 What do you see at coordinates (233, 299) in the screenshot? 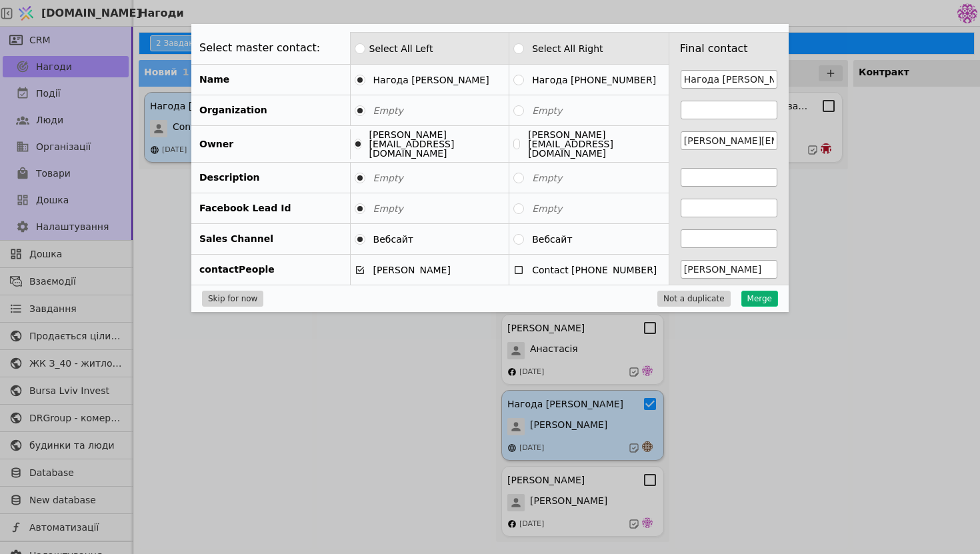
I see `button: Skip for now` at bounding box center [233, 299].